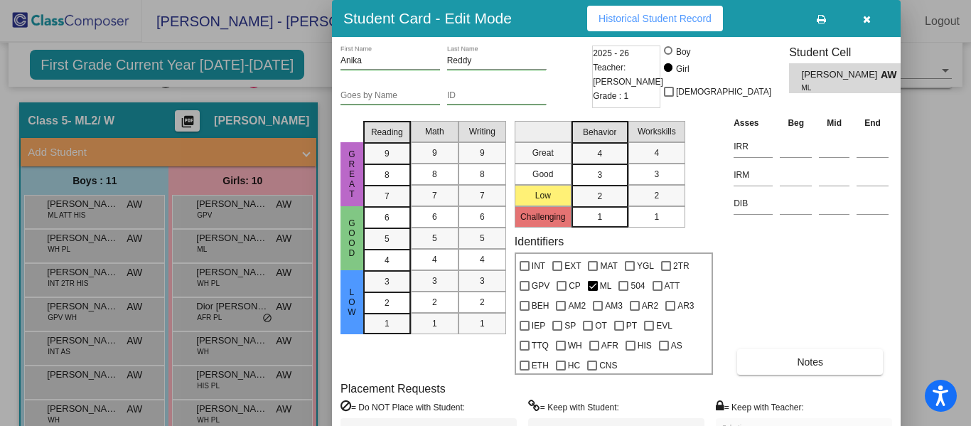  I want to click on span: ETH, so click(540, 365).